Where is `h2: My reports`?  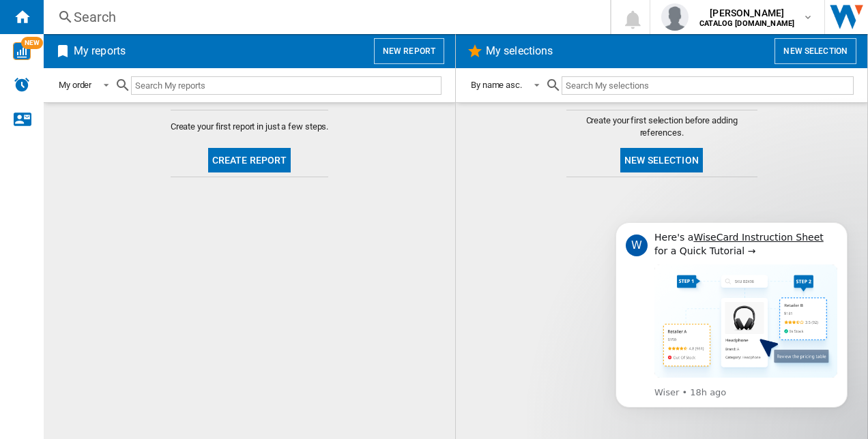
h2: My reports is located at coordinates (99, 51).